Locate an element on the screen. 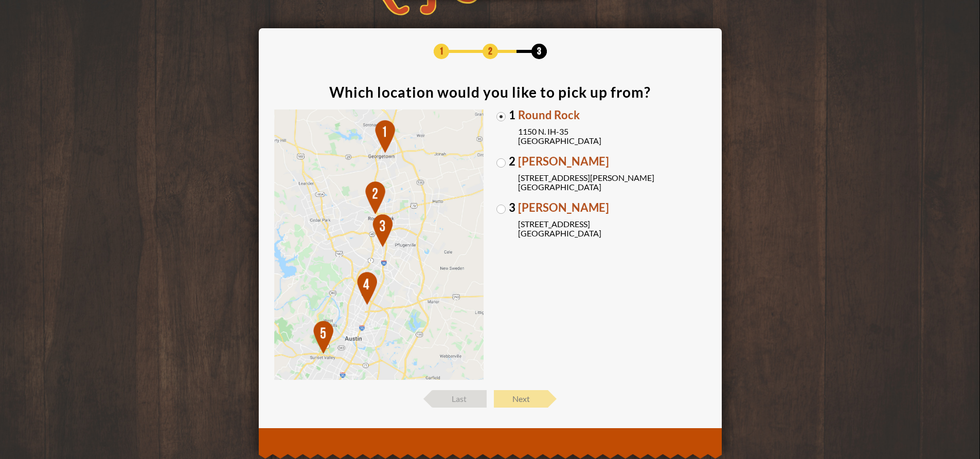 The height and width of the screenshot is (459, 980). span: Round Rock is located at coordinates (612, 115).